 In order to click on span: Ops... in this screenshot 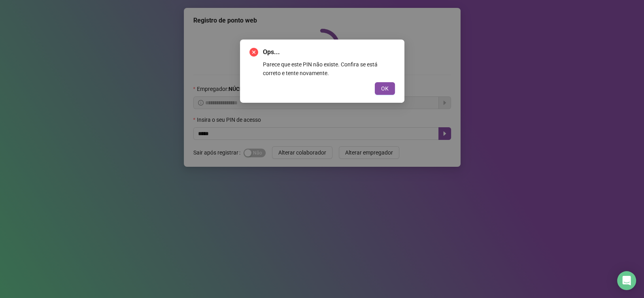, I will do `click(329, 52)`.